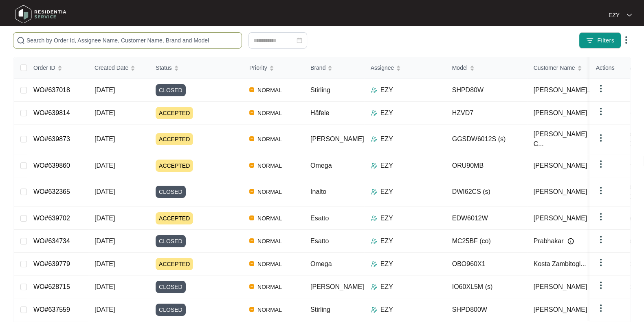  What do you see at coordinates (486, 113) in the screenshot?
I see `td: HZVD7` at bounding box center [486, 113].